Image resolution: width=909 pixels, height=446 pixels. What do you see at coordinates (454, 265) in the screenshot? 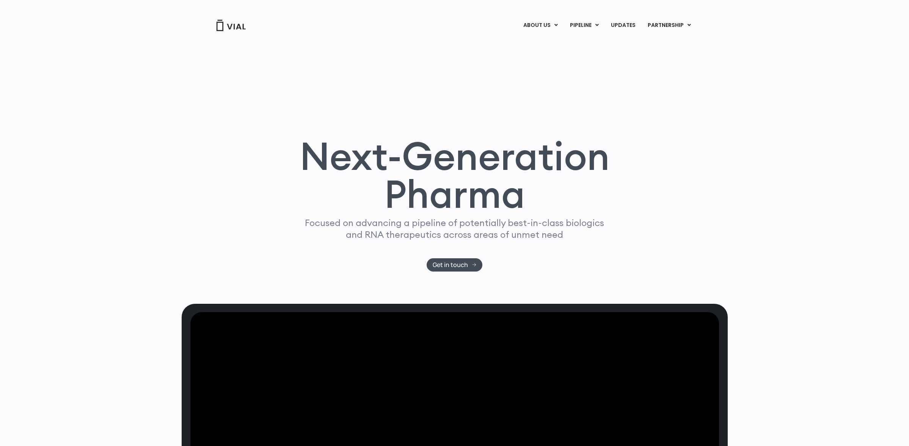
I see `a: Get in touch` at bounding box center [454, 265].